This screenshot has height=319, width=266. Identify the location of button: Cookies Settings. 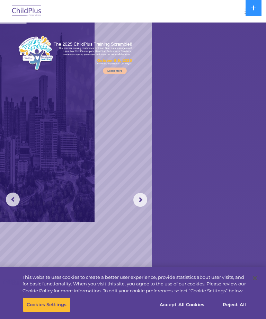
(46, 305).